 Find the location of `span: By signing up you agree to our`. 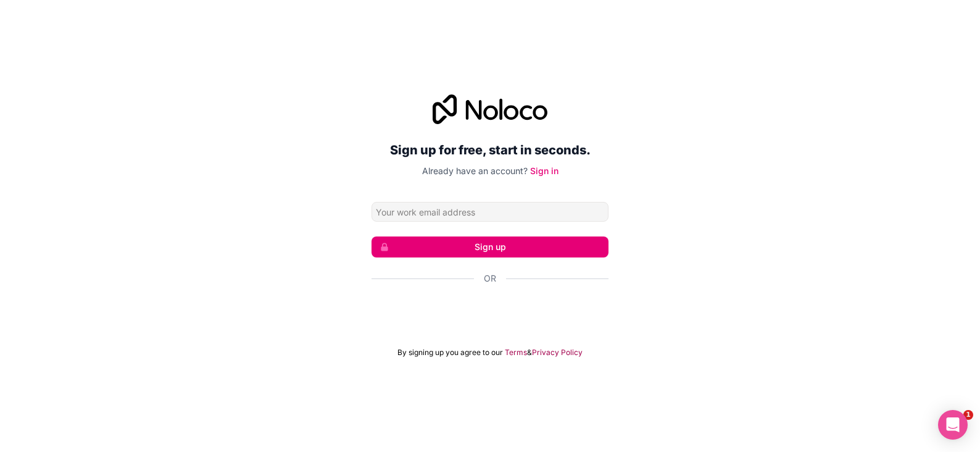

span: By signing up you agree to our is located at coordinates (450, 352).